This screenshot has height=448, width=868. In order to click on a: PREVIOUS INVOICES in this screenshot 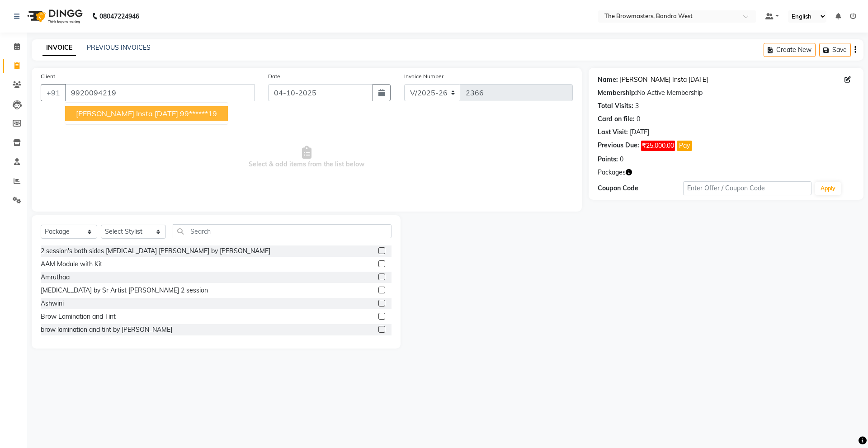, I will do `click(119, 48)`.